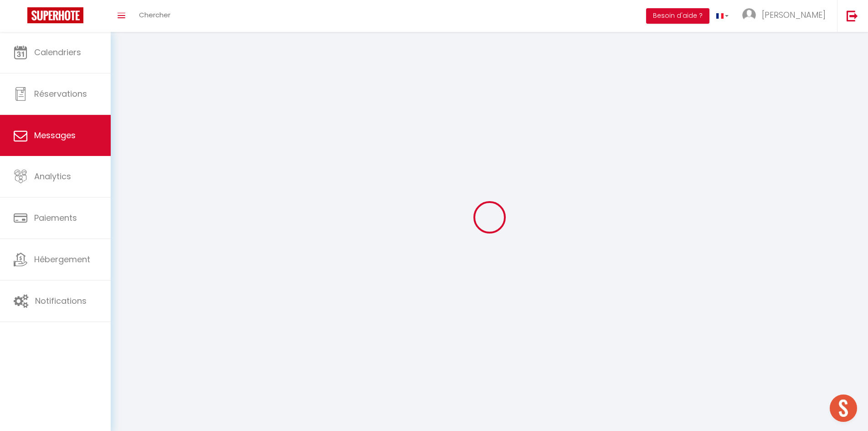 The image size is (868, 431). I want to click on div: Ouvrir le chat, so click(843, 408).